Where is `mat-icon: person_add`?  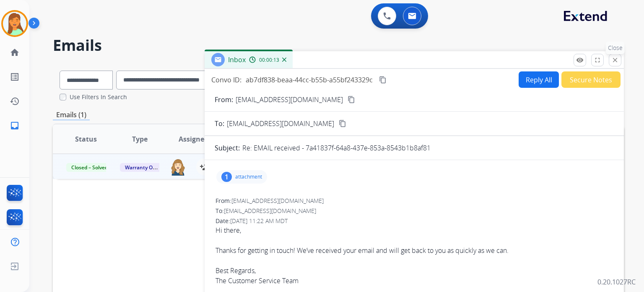 mat-icon: person_add is located at coordinates (204, 166).